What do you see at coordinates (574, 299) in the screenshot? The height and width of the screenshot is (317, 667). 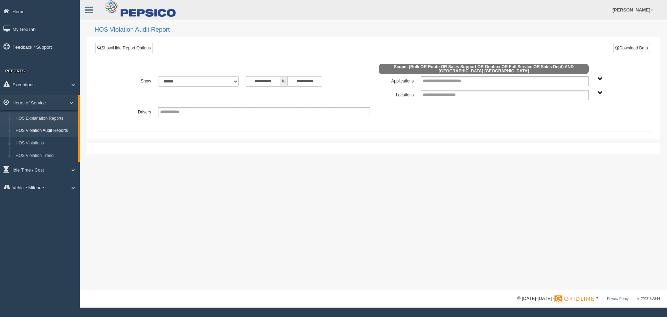 I see `img: Gridline` at bounding box center [574, 299].